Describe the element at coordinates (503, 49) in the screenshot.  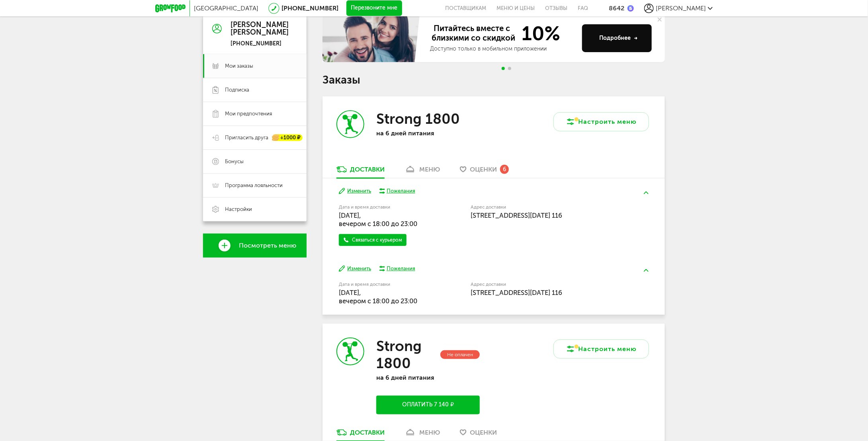
I see `div: Доступно только в мобильном приложении` at that location.